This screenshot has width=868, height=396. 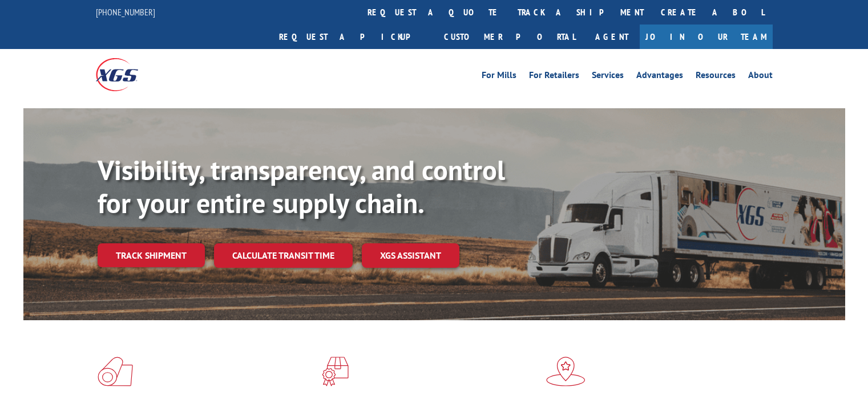 I want to click on a: For Retailers, so click(x=554, y=77).